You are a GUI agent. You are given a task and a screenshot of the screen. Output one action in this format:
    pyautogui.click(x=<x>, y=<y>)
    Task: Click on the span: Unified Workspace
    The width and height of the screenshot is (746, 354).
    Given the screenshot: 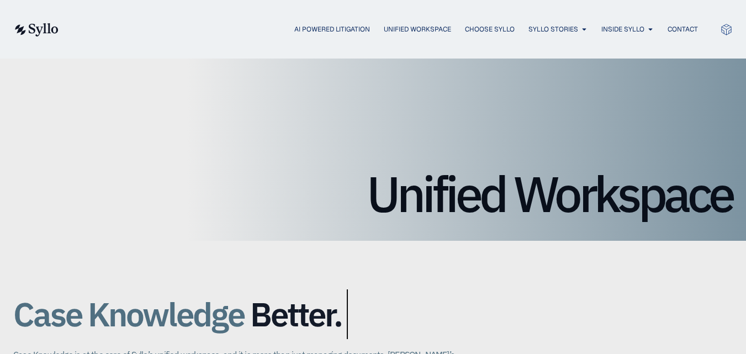 What is the action you would take?
    pyautogui.click(x=418, y=29)
    